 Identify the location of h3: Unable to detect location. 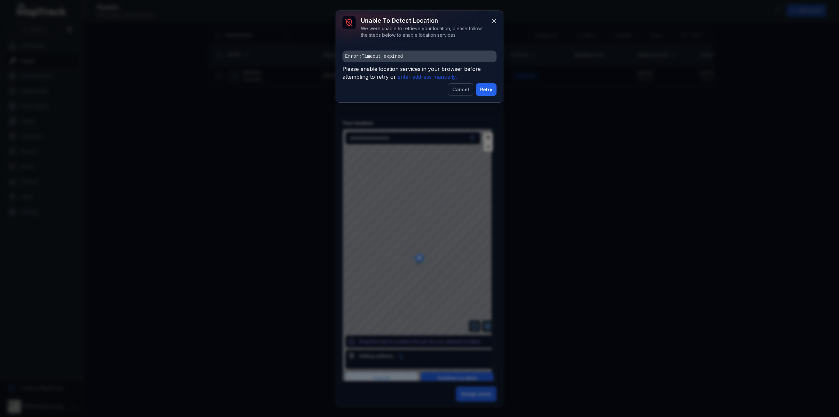
(424, 21).